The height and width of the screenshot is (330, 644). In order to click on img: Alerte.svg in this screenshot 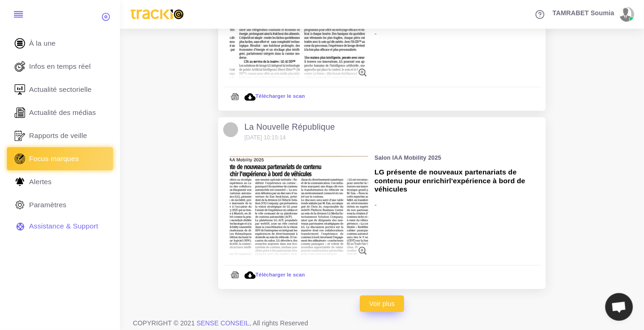, I will do `click(20, 182)`.